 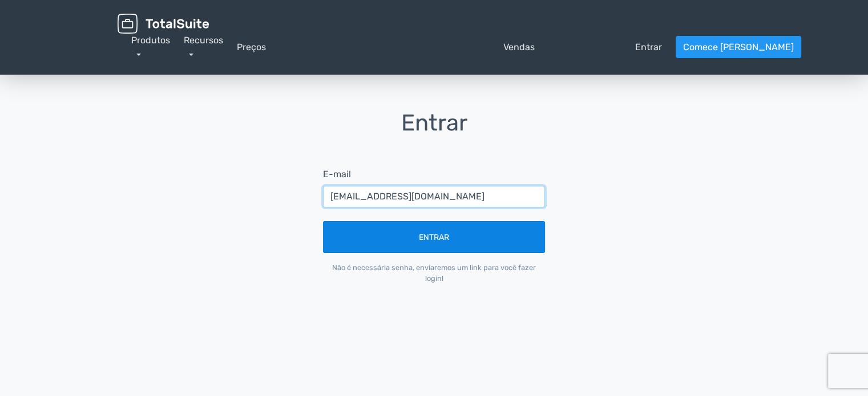 I want to click on font: Recursos, so click(x=203, y=40).